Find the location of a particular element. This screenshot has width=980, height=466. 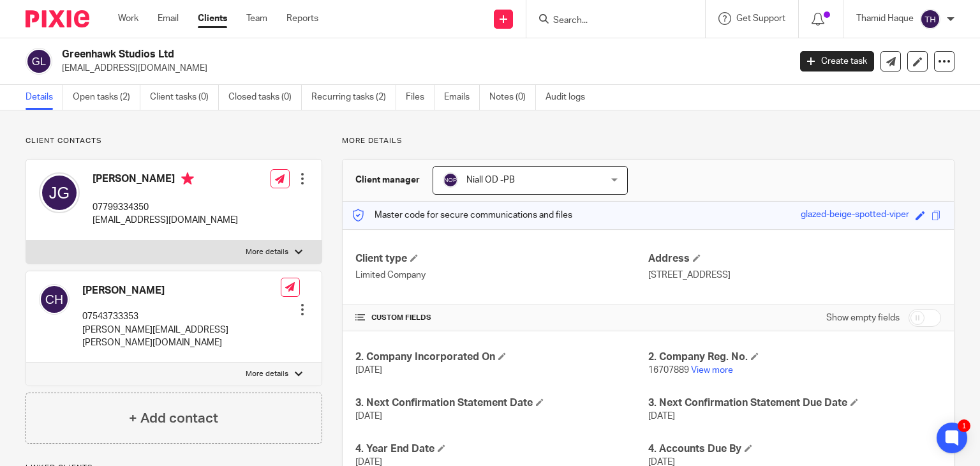

span: Niall OD -PB is located at coordinates (490, 180).